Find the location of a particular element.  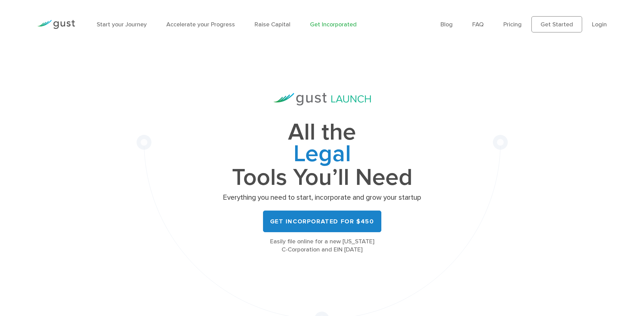

a: Start your Journey is located at coordinates (122, 24).